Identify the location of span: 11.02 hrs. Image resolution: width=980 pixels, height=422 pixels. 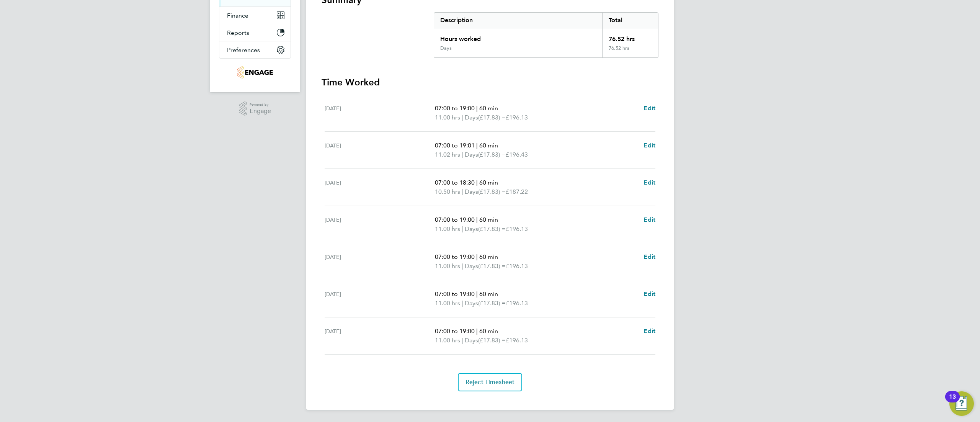
(447, 154).